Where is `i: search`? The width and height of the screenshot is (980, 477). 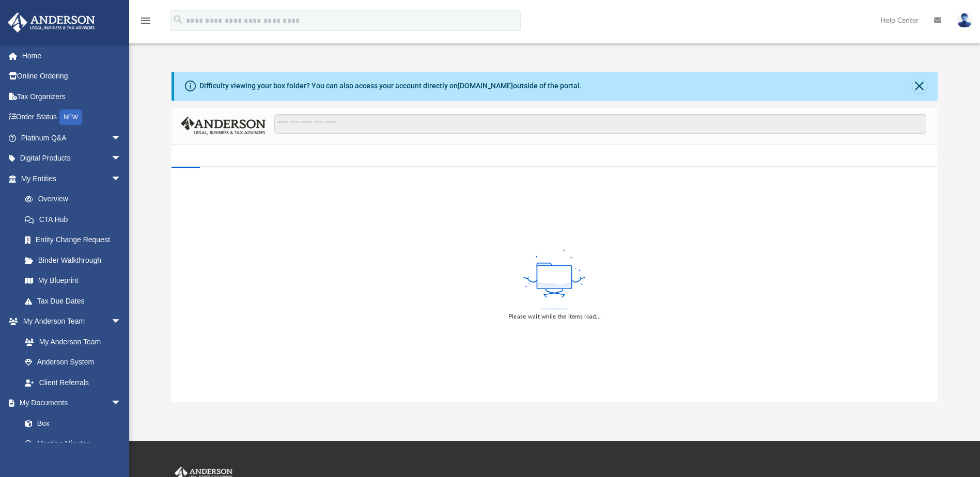
i: search is located at coordinates (178, 19).